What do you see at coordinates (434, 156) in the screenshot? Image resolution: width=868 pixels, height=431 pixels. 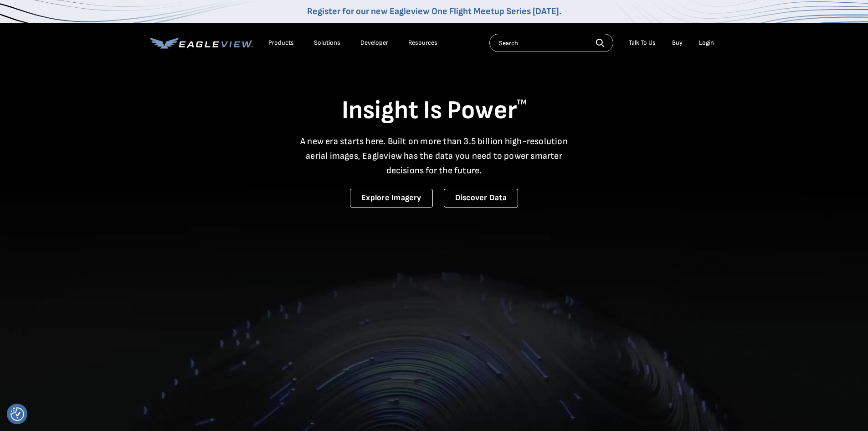 I see `p: A new era starts here. Built on more than 3.5 billion high-resolution aerial images, Eagleview ha...` at bounding box center [434, 156].